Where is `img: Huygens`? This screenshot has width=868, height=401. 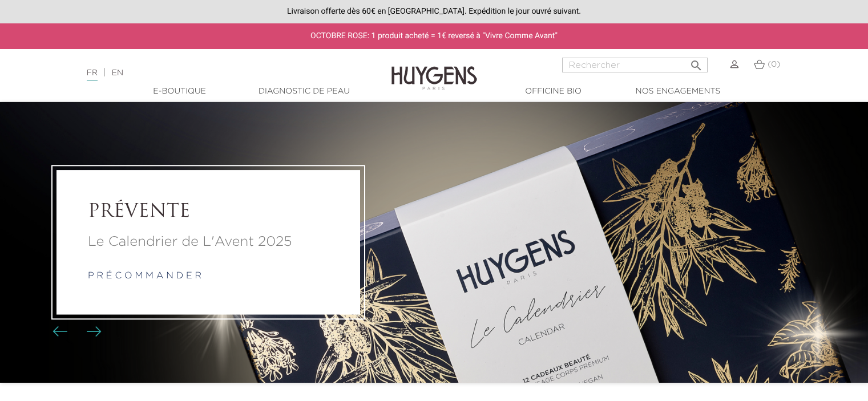 img: Huygens is located at coordinates (434, 70).